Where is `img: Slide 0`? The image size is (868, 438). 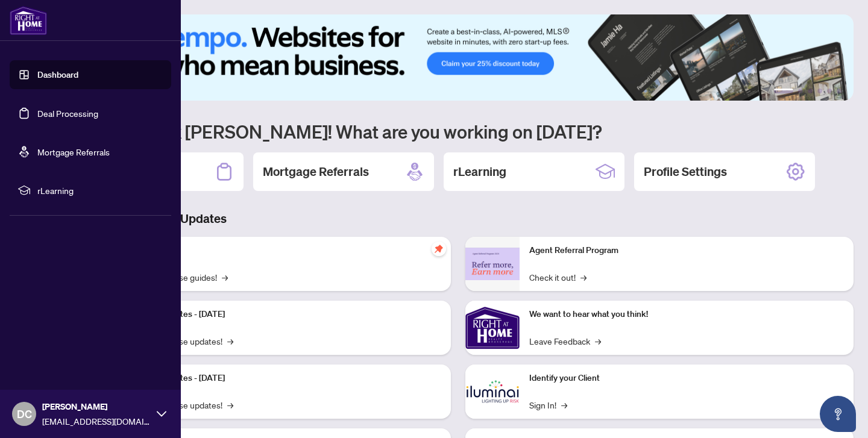 img: Slide 0 is located at coordinates (458, 58).